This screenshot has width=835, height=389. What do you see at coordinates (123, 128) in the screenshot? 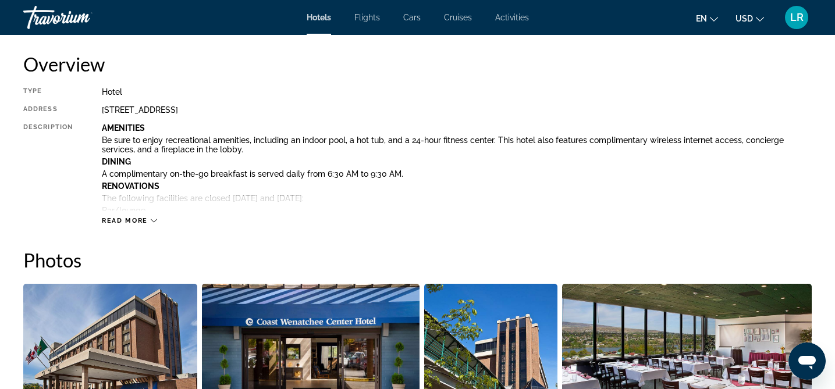
I see `b: Amenities` at bounding box center [123, 128].